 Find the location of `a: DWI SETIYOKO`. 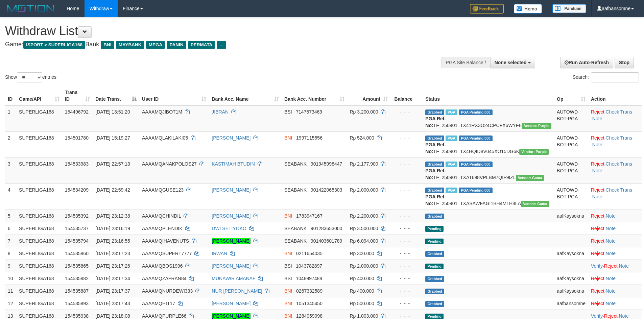

a: DWI SETIYOKO is located at coordinates (229, 229).